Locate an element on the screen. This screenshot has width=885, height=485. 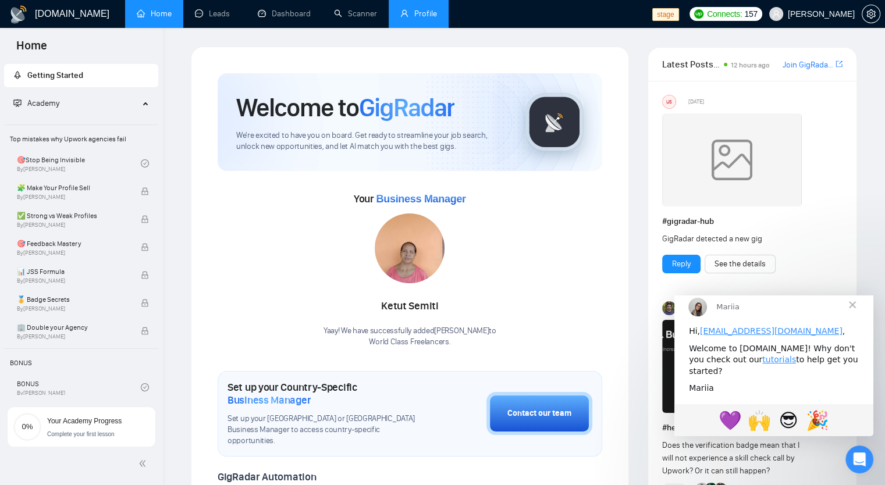
span: GigRadar is located at coordinates (407, 108).